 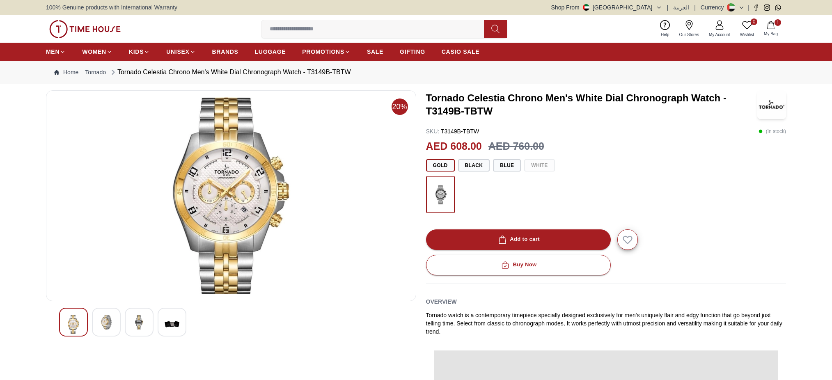 I want to click on button: Gold, so click(x=441, y=166).